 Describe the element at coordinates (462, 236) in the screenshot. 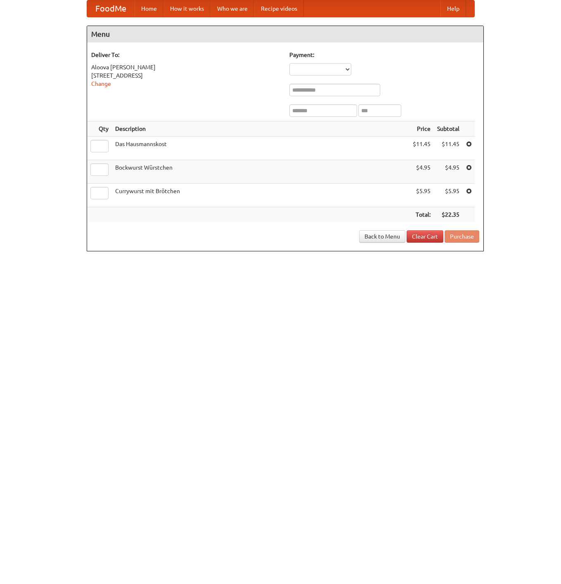

I see `button: Purchase` at that location.